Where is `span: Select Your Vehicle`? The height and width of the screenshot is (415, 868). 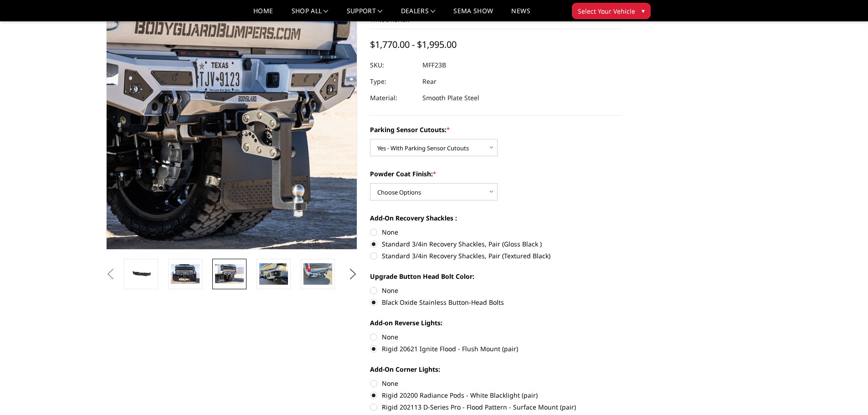 span: Select Your Vehicle is located at coordinates (606, 11).